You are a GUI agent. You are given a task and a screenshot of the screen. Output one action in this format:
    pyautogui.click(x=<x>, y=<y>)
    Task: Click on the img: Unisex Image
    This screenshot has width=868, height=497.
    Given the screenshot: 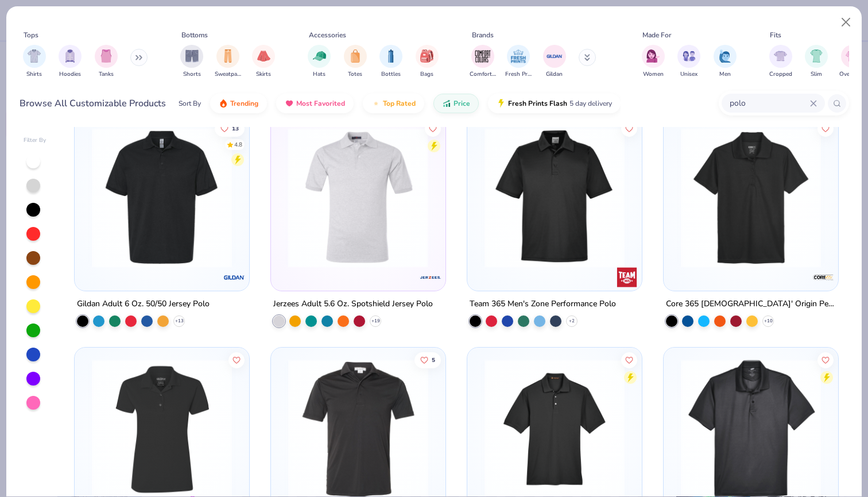 What is the action you would take?
    pyautogui.click(x=689, y=56)
    